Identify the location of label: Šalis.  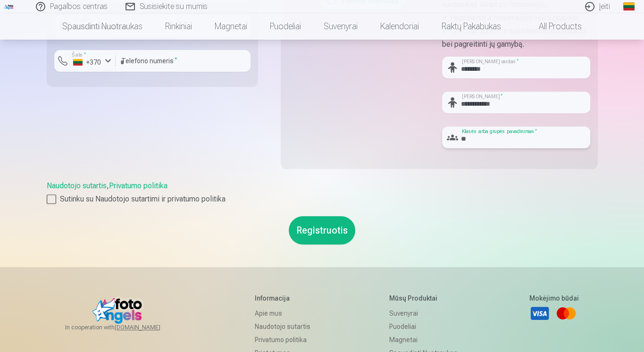
(79, 55).